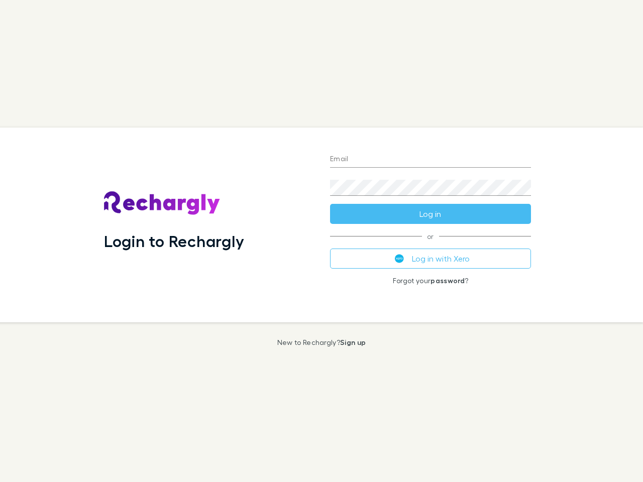  I want to click on a: Sign up, so click(353, 342).